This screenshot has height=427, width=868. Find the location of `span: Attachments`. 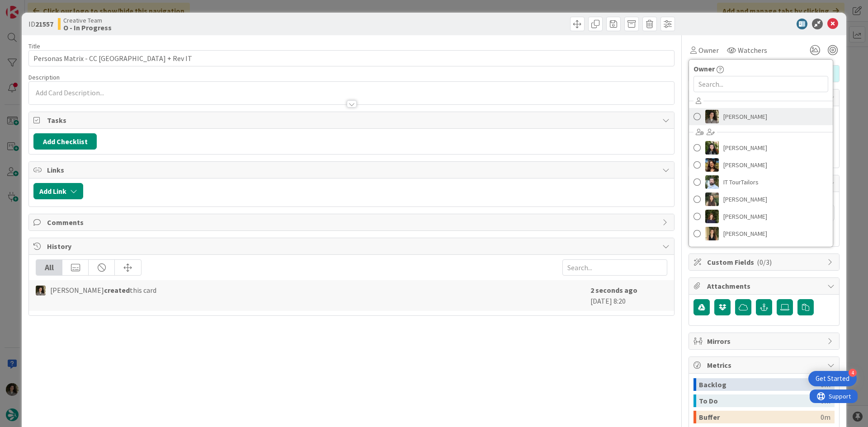

span: Attachments is located at coordinates (765, 286).